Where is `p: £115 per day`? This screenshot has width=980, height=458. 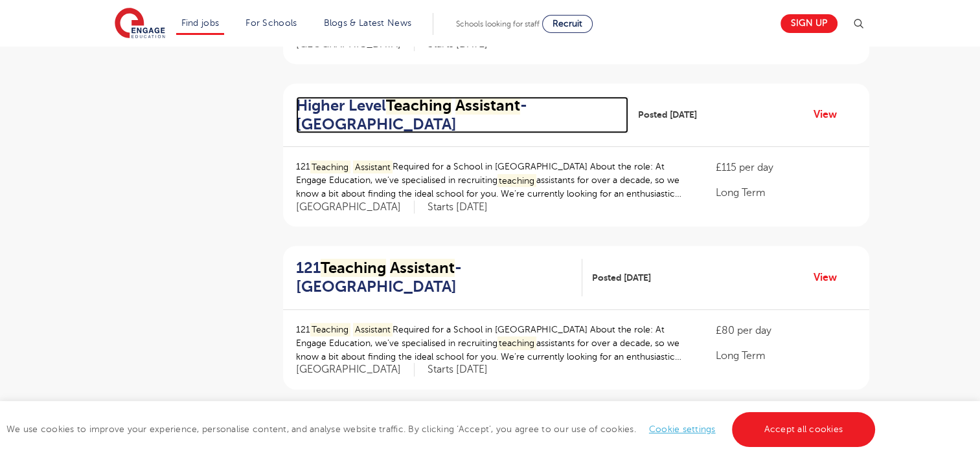 p: £115 per day is located at coordinates (786, 168).